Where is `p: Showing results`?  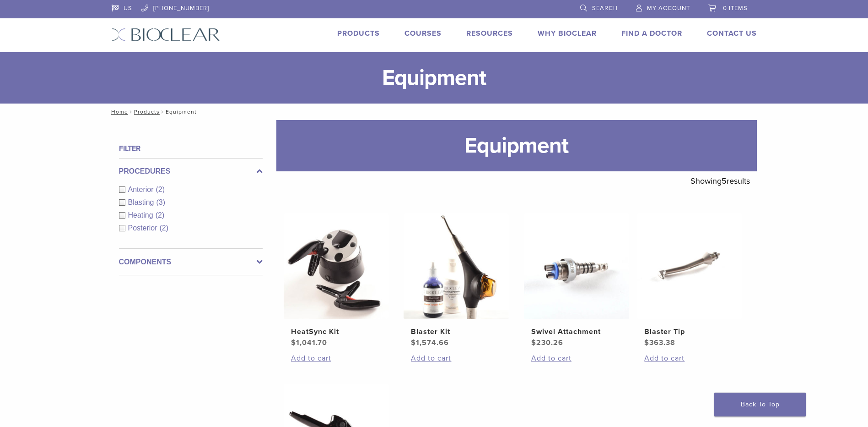
p: Showing results is located at coordinates (720, 181).